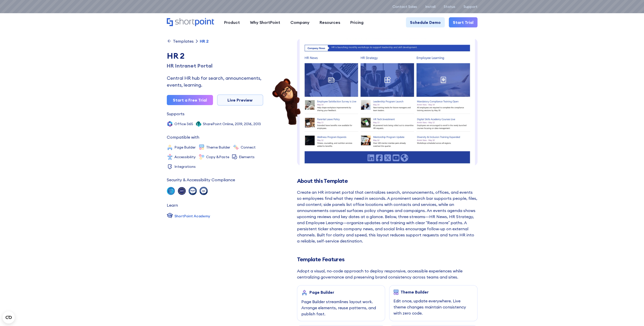 The image size is (644, 326). I want to click on div: Resources, so click(330, 22).